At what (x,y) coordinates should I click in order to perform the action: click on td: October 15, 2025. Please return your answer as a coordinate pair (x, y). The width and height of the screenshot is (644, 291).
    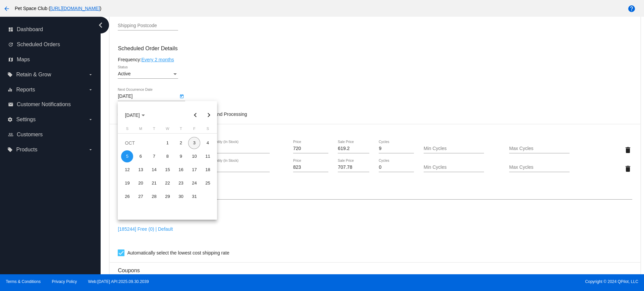
    Looking at the image, I should click on (168, 170).